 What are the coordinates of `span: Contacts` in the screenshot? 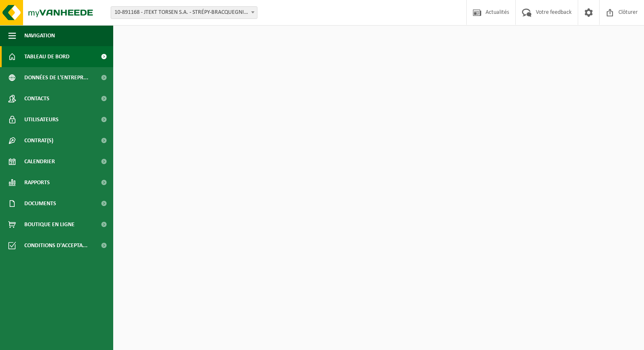 It's located at (37, 98).